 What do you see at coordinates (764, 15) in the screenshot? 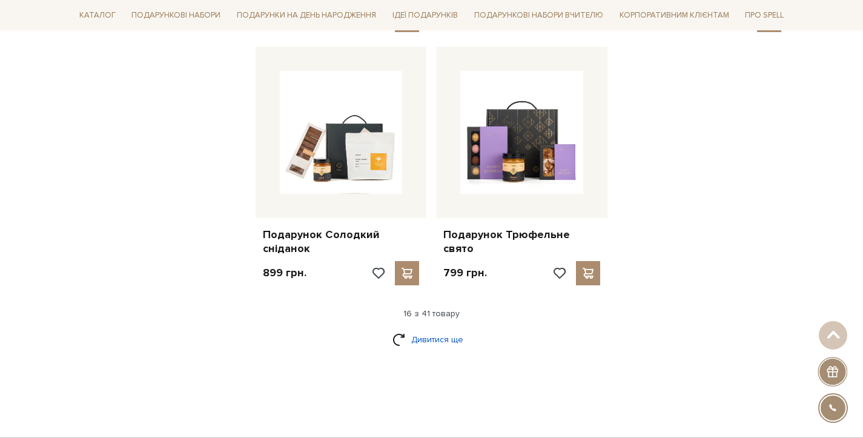
I see `a: Про Spell` at bounding box center [764, 15].